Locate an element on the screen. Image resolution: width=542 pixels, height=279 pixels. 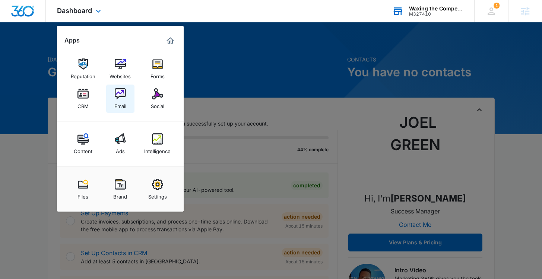
div: account id is located at coordinates (436, 14).